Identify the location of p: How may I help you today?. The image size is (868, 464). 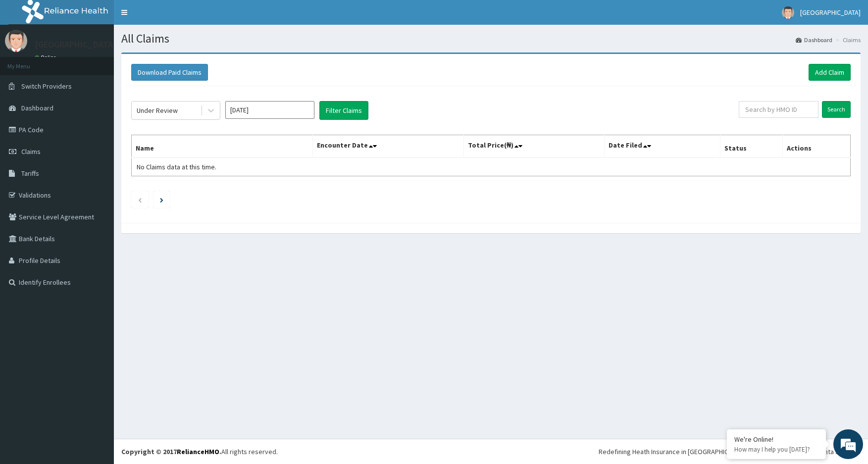
(776, 449).